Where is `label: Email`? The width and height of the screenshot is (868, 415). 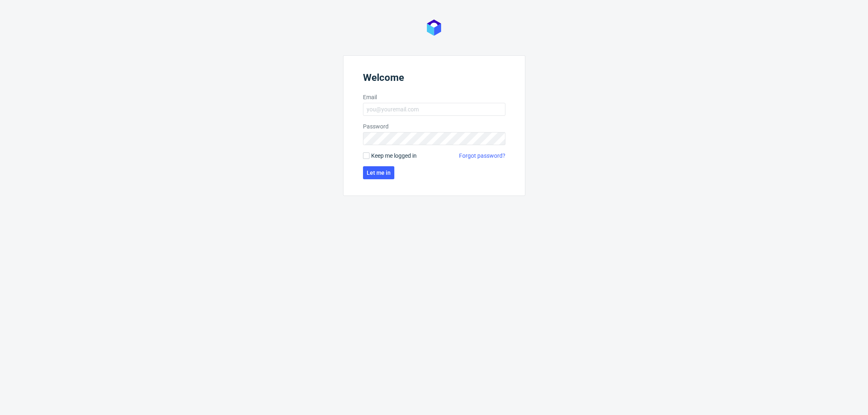
label: Email is located at coordinates (434, 97).